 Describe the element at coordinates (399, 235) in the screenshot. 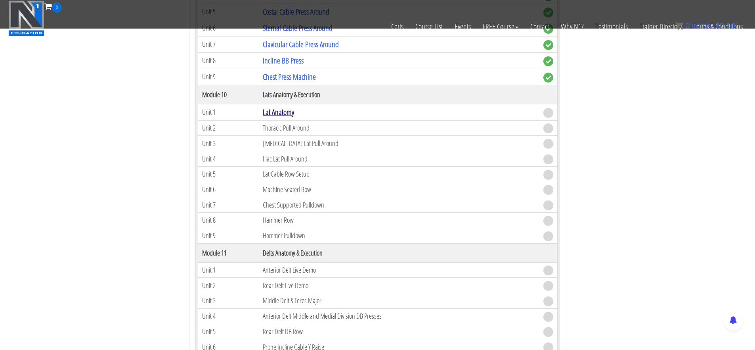

I see `td: Hammer Pulldown` at that location.